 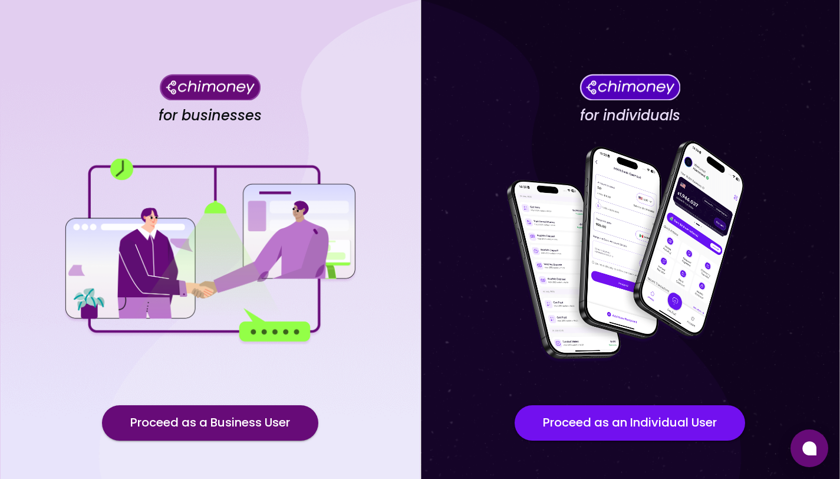 I want to click on img: Chimoney for businesses, so click(x=210, y=87).